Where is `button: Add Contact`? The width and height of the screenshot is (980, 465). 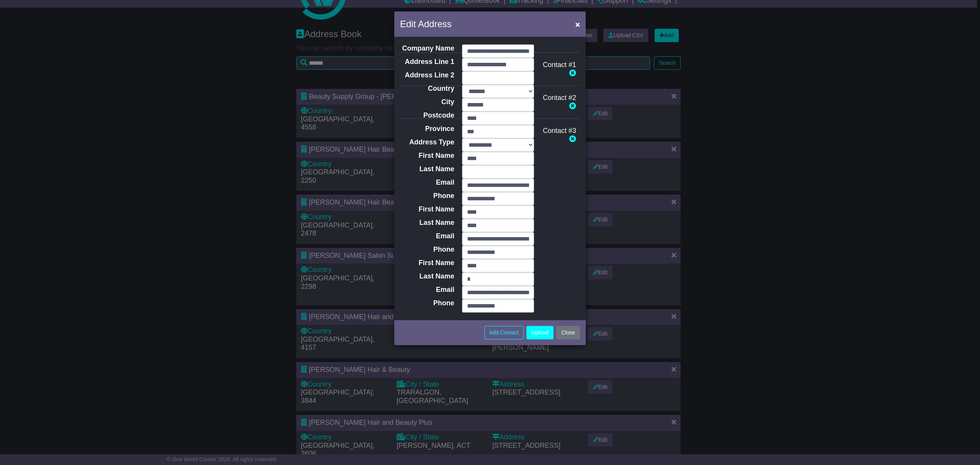
button: Add Contact is located at coordinates (504, 332).